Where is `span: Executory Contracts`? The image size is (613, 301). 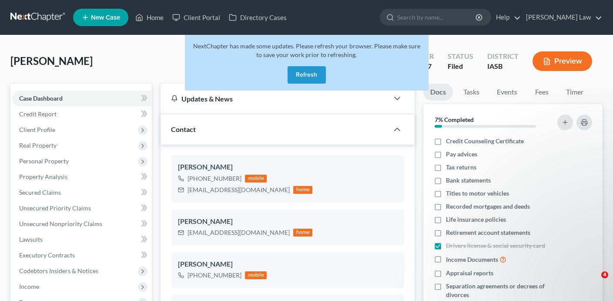
span: Executory Contracts is located at coordinates (47, 255).